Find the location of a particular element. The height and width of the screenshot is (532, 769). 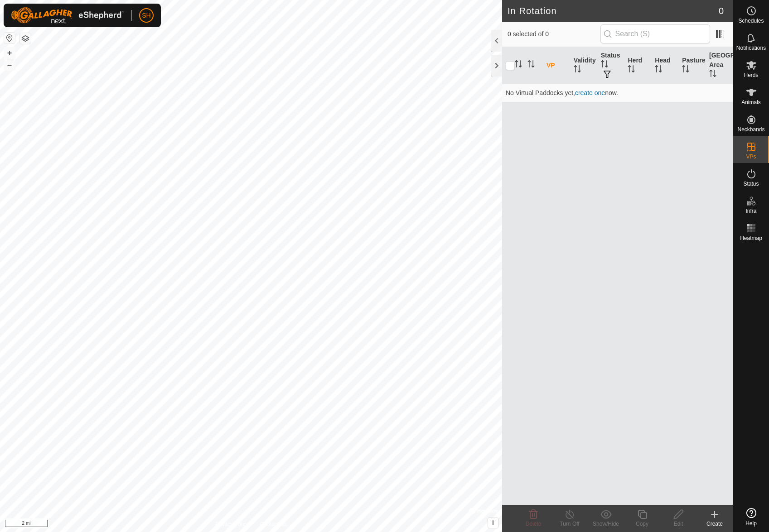

span: i is located at coordinates (493, 523).